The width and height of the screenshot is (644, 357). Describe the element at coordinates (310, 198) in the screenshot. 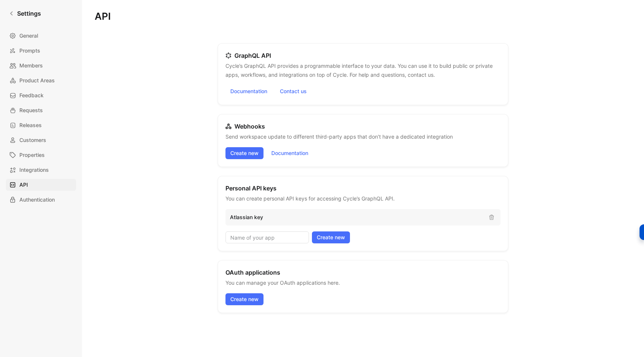

I see `p: You can create personal API keys for accessing Cycle’s GraphQL API.` at that location.